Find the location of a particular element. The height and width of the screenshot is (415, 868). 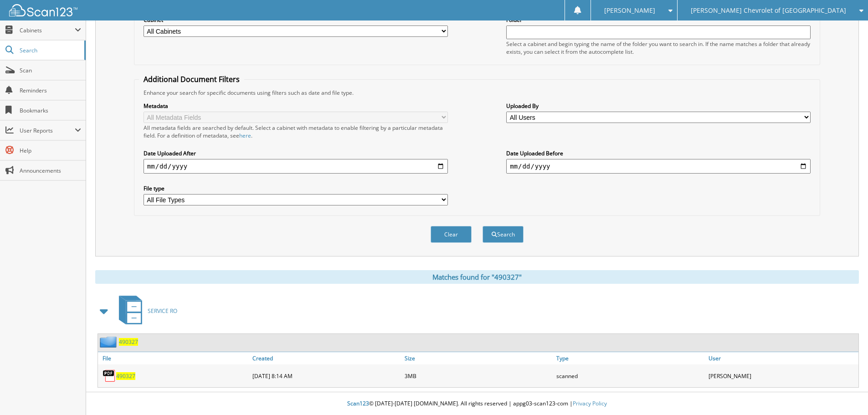

div: Chat Widget is located at coordinates (845, 393).